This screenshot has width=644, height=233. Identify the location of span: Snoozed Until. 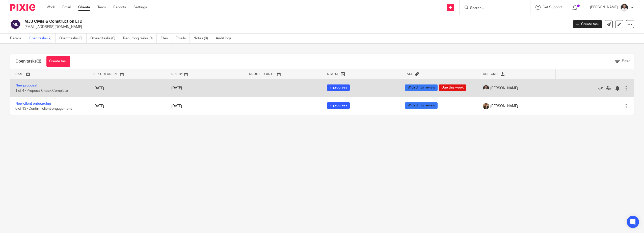
(262, 74).